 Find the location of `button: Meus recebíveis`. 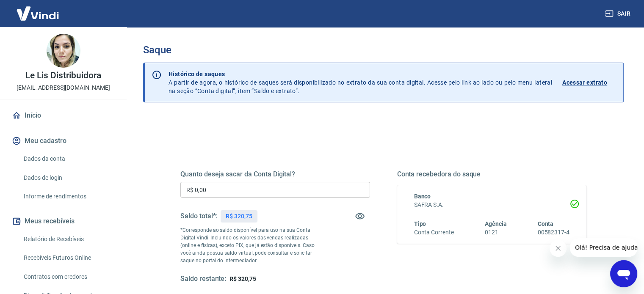

button: Meus recebíveis is located at coordinates (63, 221).